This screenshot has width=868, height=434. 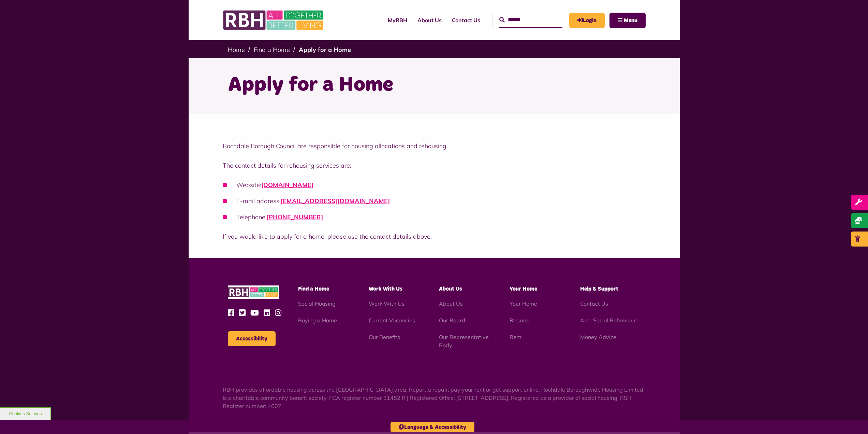 What do you see at coordinates (384, 336) in the screenshot?
I see `a: Our Benefits` at bounding box center [384, 336].